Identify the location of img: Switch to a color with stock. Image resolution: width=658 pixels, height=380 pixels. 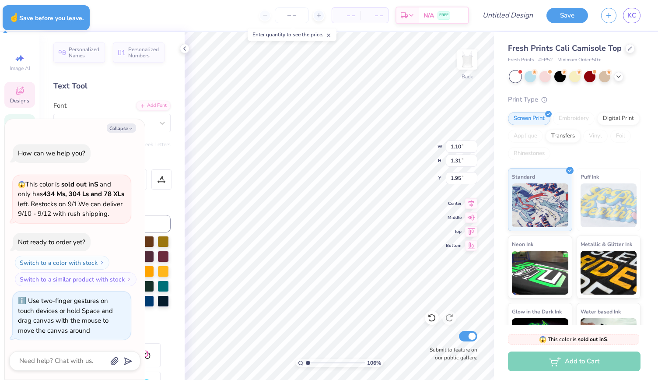
(102, 263).